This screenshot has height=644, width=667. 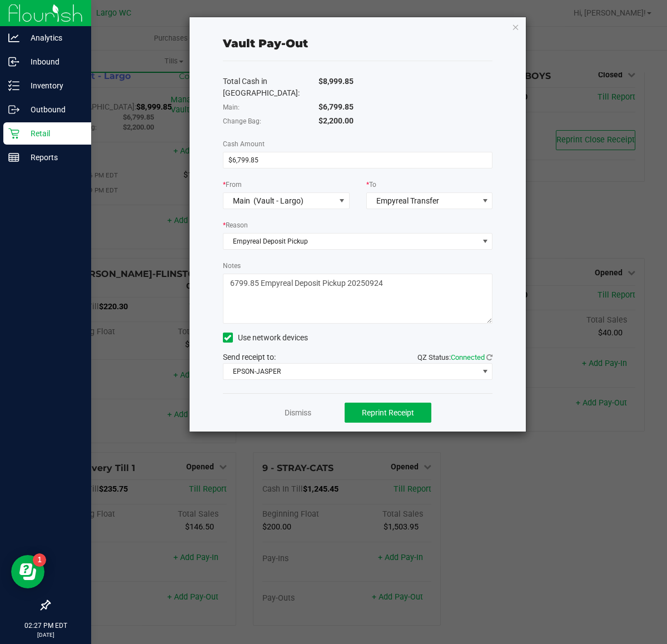 What do you see at coordinates (371, 184) in the screenshot?
I see `label: To` at bounding box center [371, 184].